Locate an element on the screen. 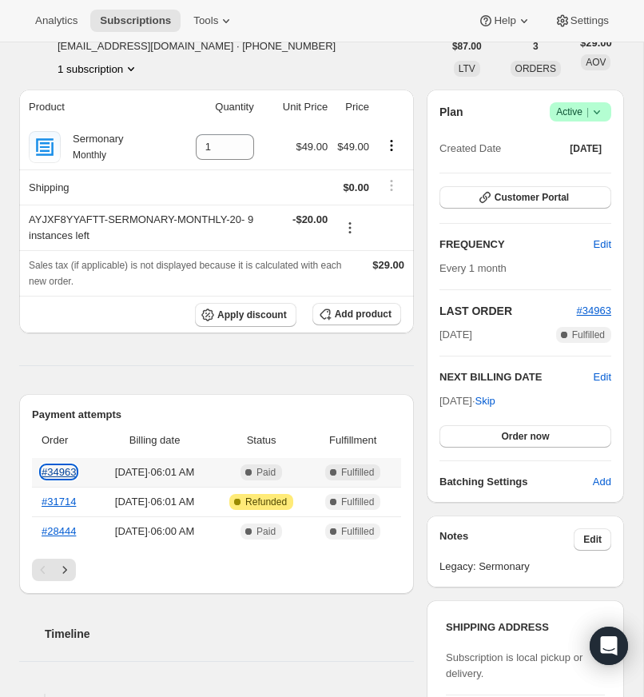 The width and height of the screenshot is (644, 697). span: Order now is located at coordinates (525, 436).